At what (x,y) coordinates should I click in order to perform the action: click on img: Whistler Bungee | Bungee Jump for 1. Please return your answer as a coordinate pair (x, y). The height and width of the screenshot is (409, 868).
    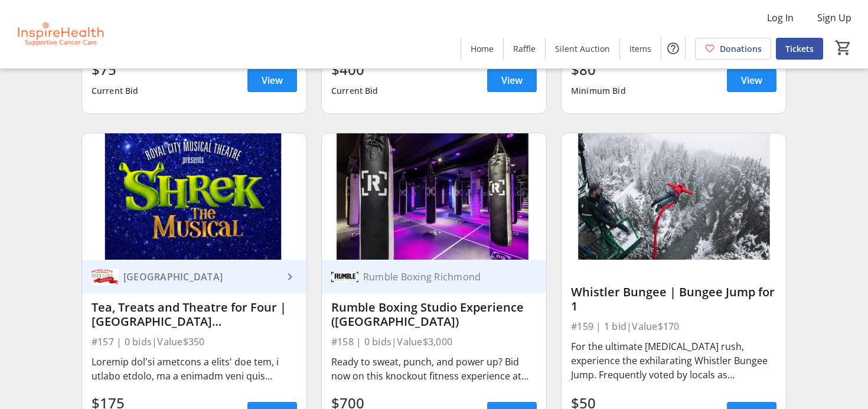
    Looking at the image, I should click on (674, 196).